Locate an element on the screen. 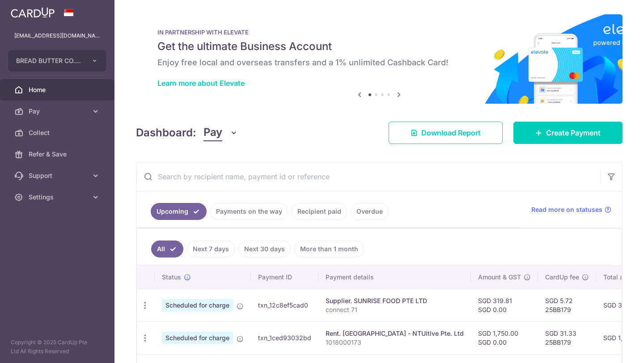  a: More than 1 month is located at coordinates (329, 249).